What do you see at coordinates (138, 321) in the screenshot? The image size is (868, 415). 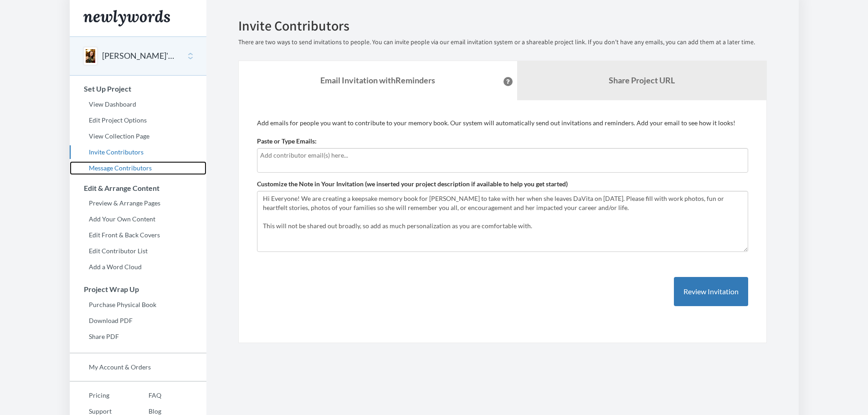 I see `a: Download PDF` at bounding box center [138, 321].